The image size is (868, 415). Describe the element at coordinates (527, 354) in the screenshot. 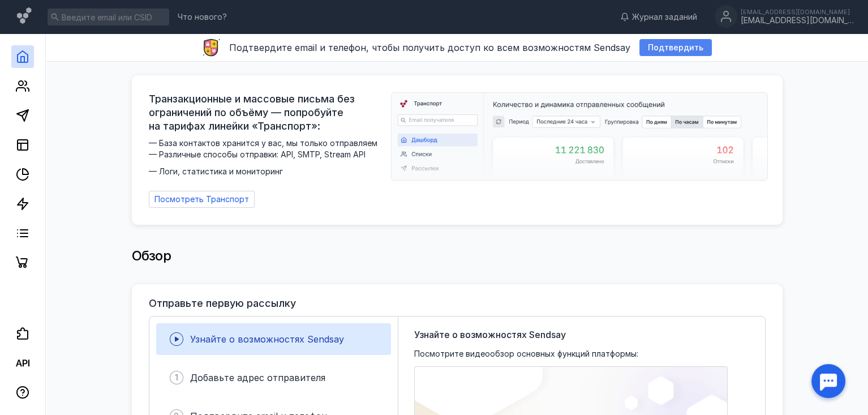

I see `span: Посмотрите видеообзор основных функций платформы:` at that location.